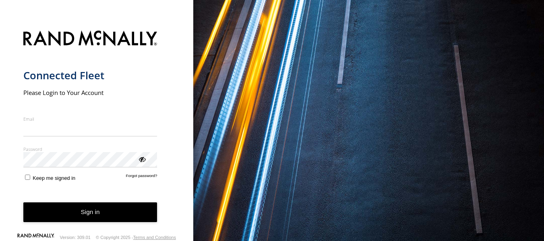 This screenshot has height=241, width=544. What do you see at coordinates (136, 237) in the screenshot?
I see `div: © Copyright 2025 -` at bounding box center [136, 237].